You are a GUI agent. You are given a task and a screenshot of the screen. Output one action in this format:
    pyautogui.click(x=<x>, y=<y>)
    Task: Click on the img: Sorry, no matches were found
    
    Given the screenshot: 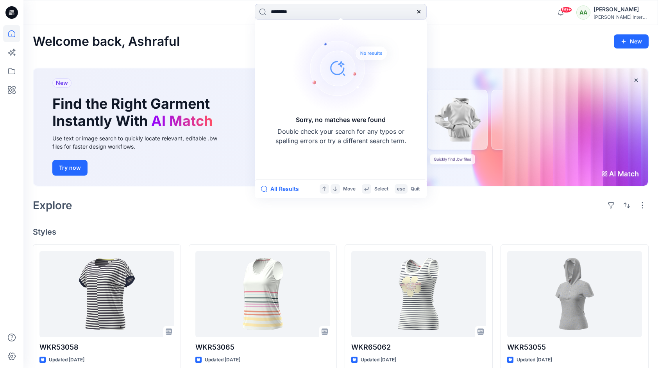 What is the action you would take?
    pyautogui.click(x=347, y=68)
    